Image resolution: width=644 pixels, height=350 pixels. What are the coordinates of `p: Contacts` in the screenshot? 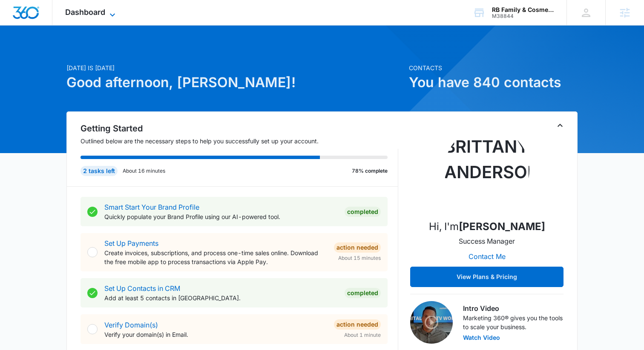 It's located at (493, 68).